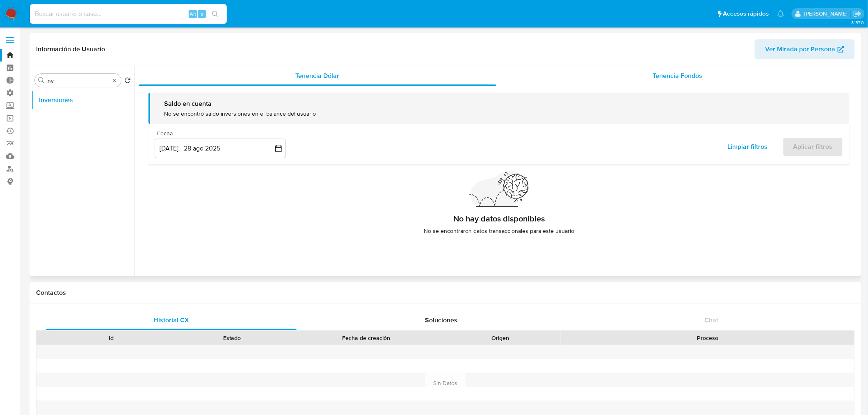  I want to click on a: Notificaciones, so click(781, 13).